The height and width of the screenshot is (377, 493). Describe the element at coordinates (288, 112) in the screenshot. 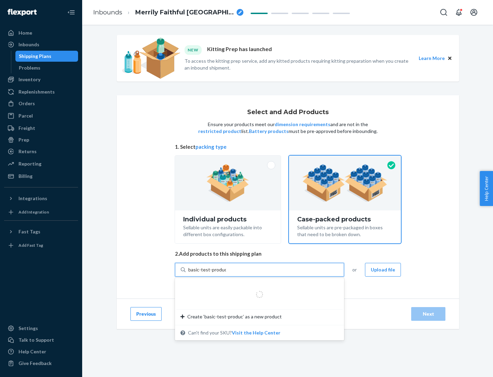

I see `h1: Select and Add Products` at that location.